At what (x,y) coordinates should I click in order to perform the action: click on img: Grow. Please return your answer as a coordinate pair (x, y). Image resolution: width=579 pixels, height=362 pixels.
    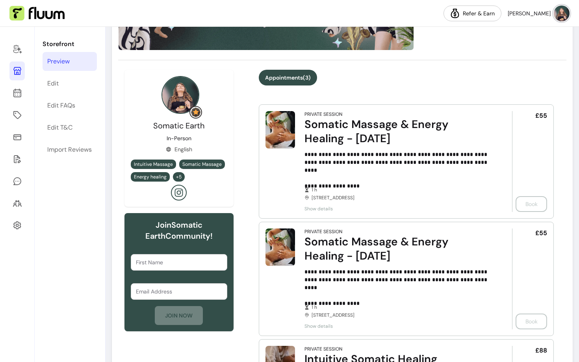
    Looking at the image, I should click on (196, 112).